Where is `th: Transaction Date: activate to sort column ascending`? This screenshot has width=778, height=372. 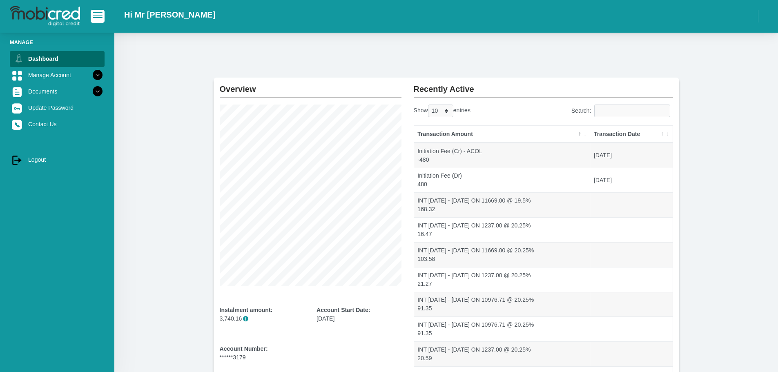
th: Transaction Date: activate to sort column ascending is located at coordinates (631, 134).